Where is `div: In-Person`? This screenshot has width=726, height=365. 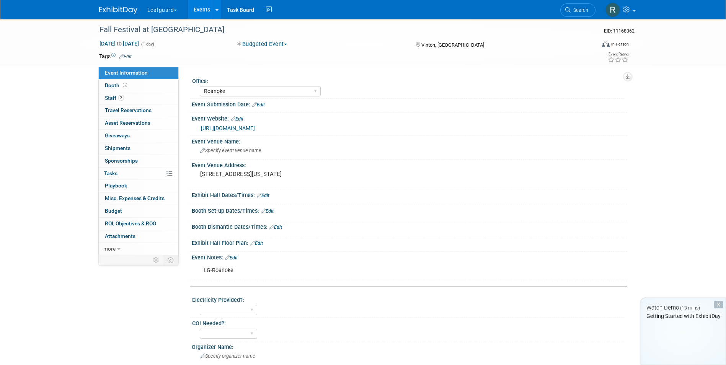
div: In-Person is located at coordinates (620, 44).